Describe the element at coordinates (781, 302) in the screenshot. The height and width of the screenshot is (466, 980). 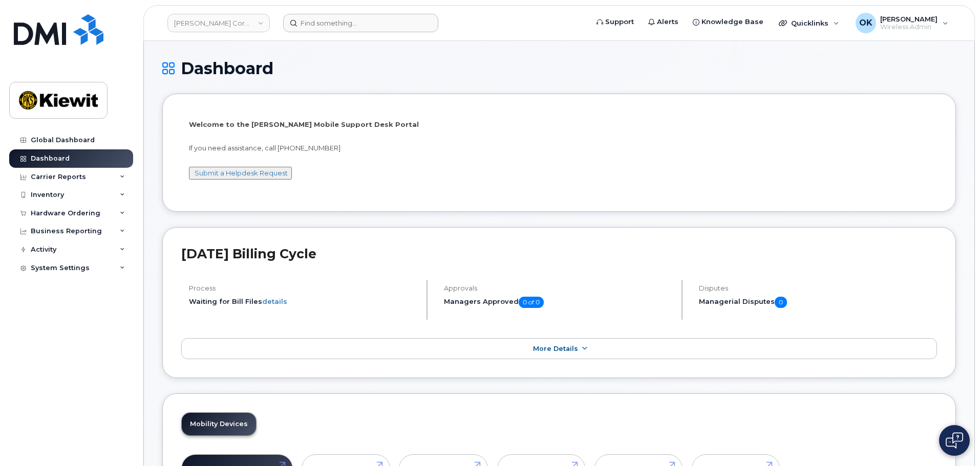
I see `span: 0` at that location.